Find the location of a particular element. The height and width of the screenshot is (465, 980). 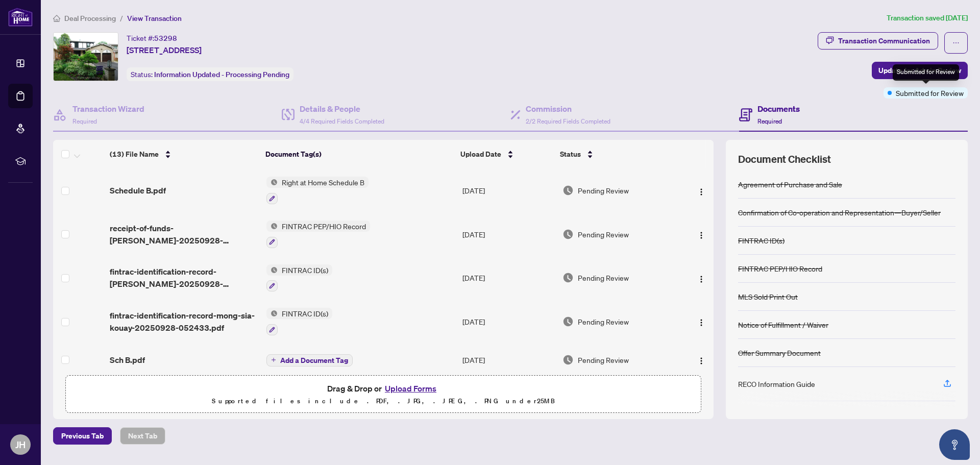

h4: Documents is located at coordinates (779, 109).